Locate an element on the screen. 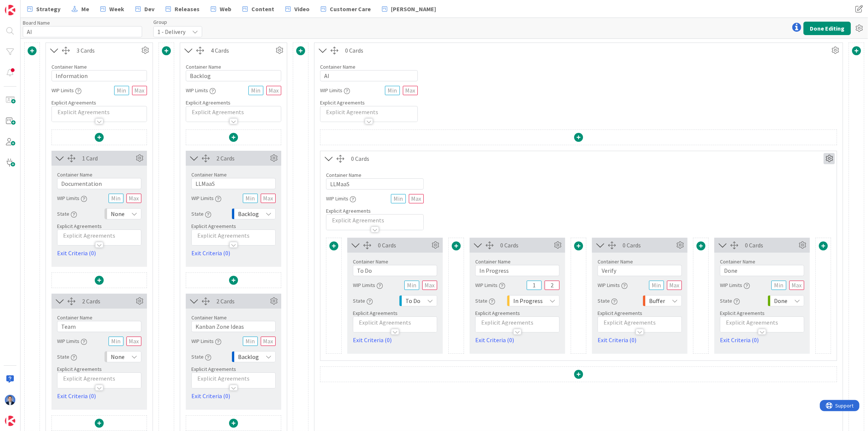  a: Dev is located at coordinates (145, 9).